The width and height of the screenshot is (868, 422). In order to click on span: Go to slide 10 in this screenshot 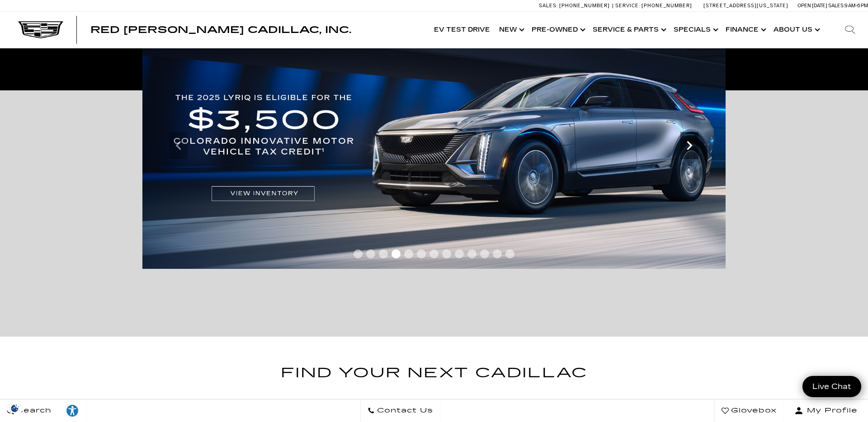, I will do `click(472, 254)`.